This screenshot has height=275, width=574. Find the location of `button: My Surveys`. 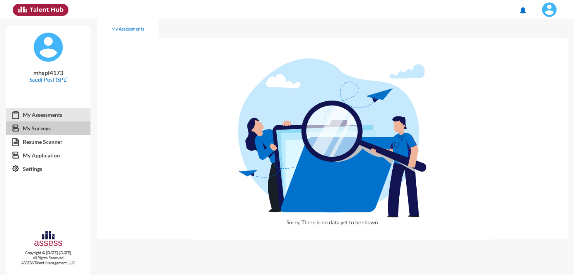

button: My Surveys is located at coordinates (48, 128).